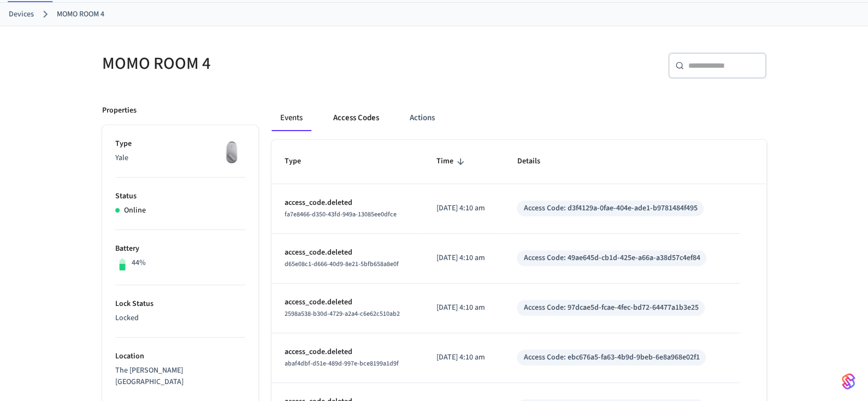 The width and height of the screenshot is (868, 401). I want to click on span: 2598a538-b30d-4729-a2a4-c6e62c510ab2, so click(342, 314).